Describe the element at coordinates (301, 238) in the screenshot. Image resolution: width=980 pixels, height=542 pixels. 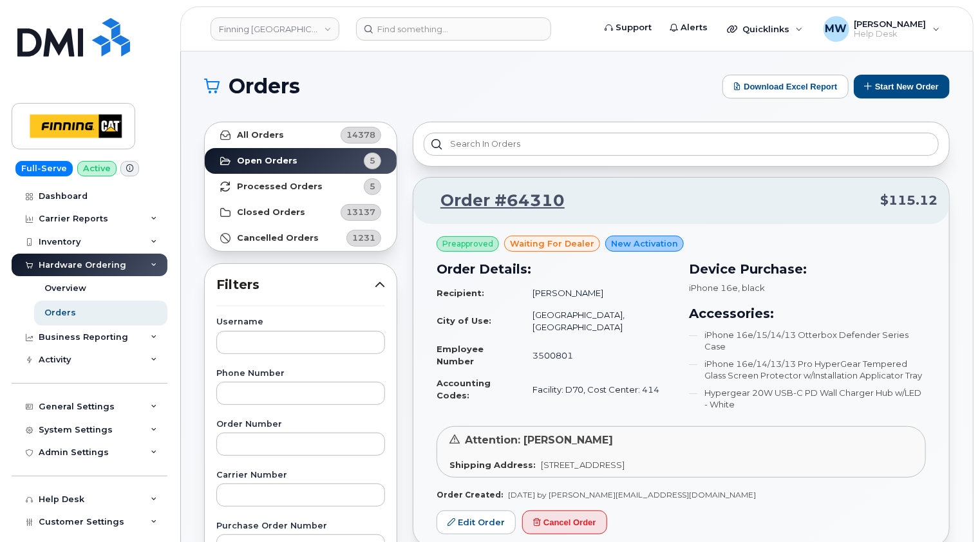
I see `a: Cancelled Orders1231` at that location.